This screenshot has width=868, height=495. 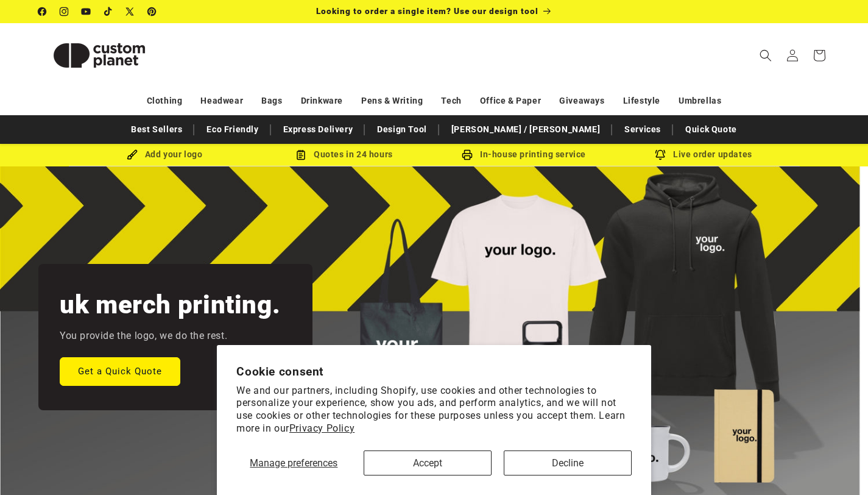 I want to click on button: Decline, so click(x=567, y=462).